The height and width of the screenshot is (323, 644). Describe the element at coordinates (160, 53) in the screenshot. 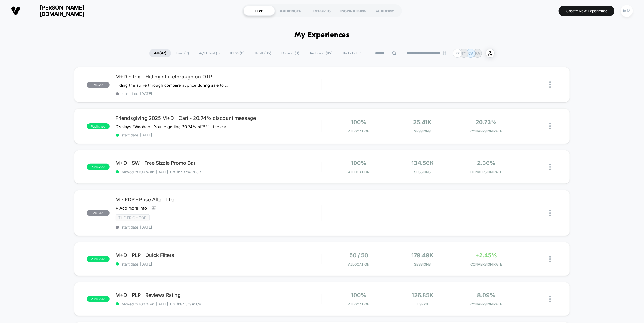

I see `span: All ( 47 )` at that location.